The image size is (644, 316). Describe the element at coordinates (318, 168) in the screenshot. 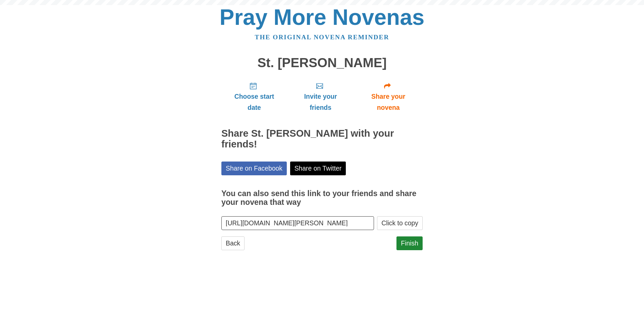

I see `a: Share on Twitter` at that location.